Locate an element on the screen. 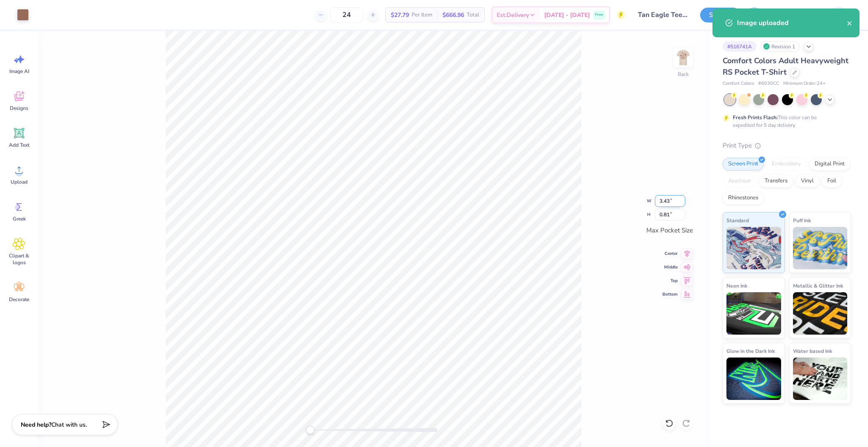  div: Back is located at coordinates (683, 74).